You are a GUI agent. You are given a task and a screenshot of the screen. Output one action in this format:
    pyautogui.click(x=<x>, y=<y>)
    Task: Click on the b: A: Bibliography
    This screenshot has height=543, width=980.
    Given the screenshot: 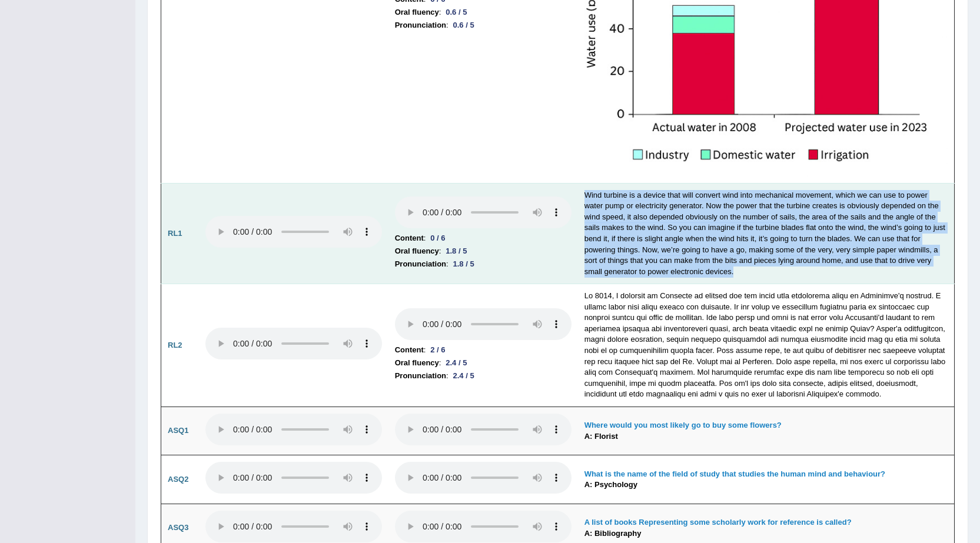 What is the action you would take?
    pyautogui.click(x=613, y=533)
    